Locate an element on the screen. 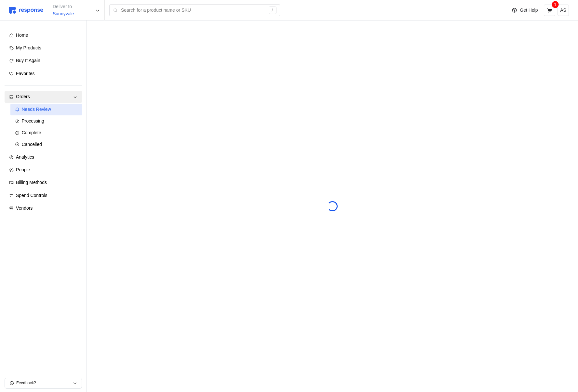 This screenshot has height=392, width=578. span: Processing is located at coordinates (33, 121).